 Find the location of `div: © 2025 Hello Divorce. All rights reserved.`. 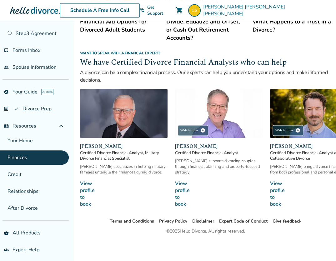

div: © 2025 Hello Divorce. All rights reserved. is located at coordinates (206, 231).